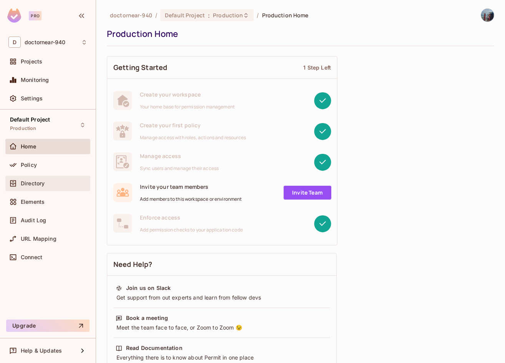 The height and width of the screenshot is (363, 505). Describe the element at coordinates (35, 80) in the screenshot. I see `span: Monitoring` at that location.